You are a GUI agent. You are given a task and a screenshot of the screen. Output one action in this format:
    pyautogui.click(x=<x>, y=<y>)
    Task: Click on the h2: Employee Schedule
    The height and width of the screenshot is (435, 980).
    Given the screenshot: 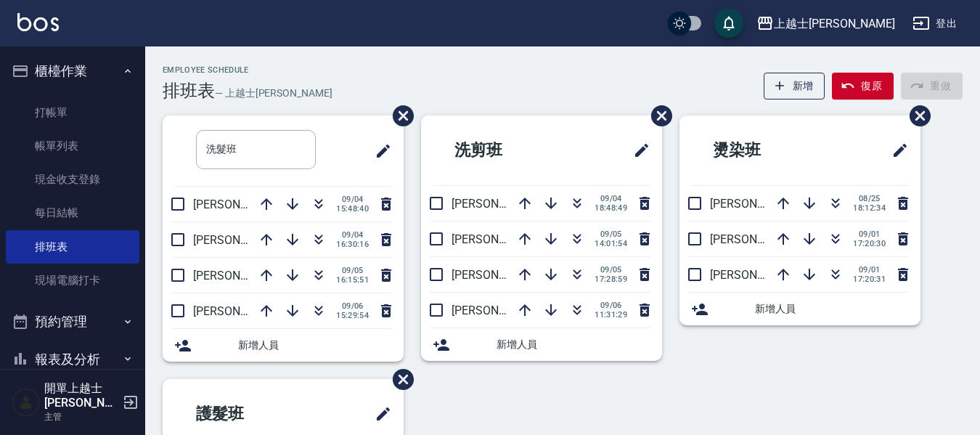 What is the action you would take?
    pyautogui.click(x=247, y=70)
    